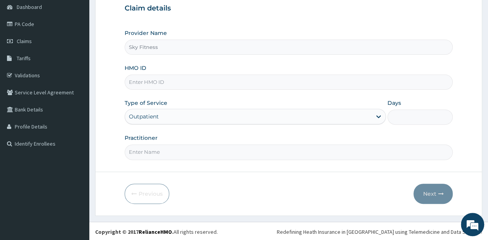 The height and width of the screenshot is (240, 488). I want to click on label: Type of Service, so click(146, 103).